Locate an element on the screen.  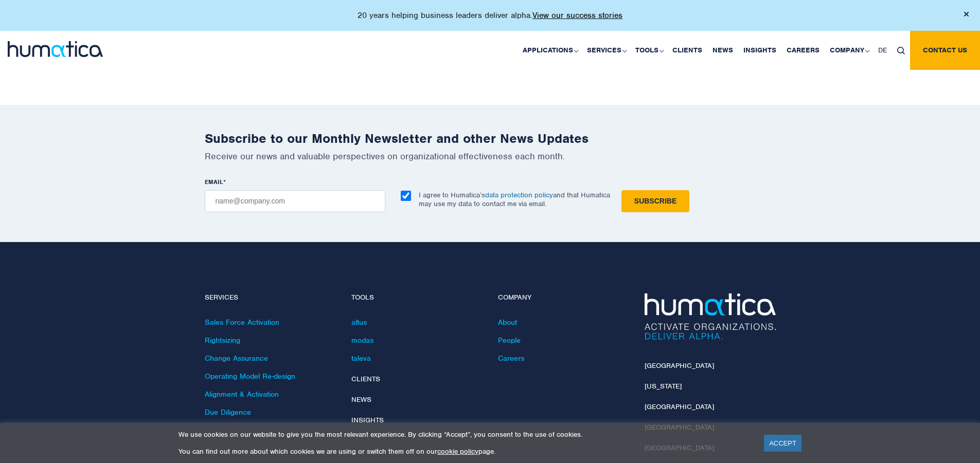
input: name@company.com is located at coordinates (295, 201).